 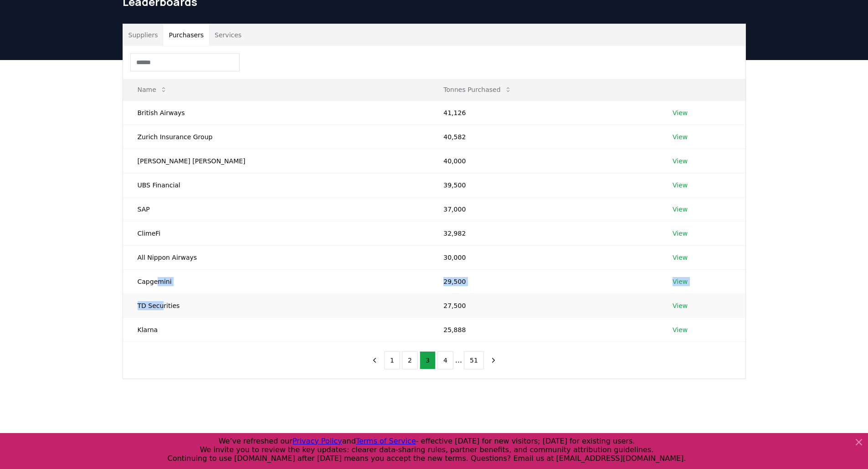 What do you see at coordinates (276, 281) in the screenshot?
I see `td: Capgemini` at bounding box center [276, 281].